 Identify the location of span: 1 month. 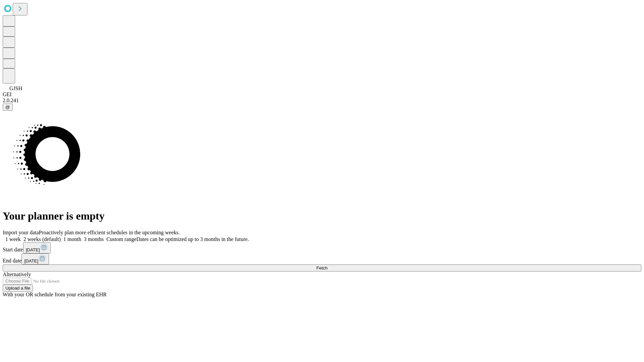
(72, 239).